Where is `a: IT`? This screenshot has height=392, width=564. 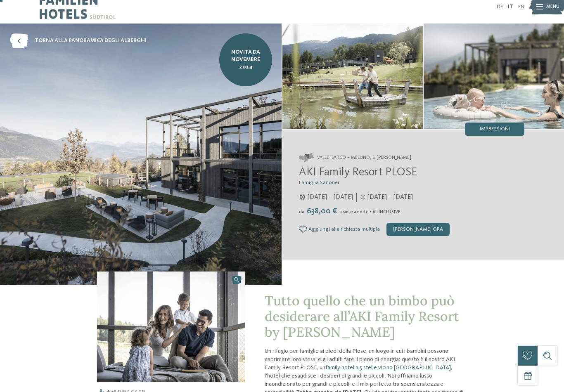
a: IT is located at coordinates (511, 6).